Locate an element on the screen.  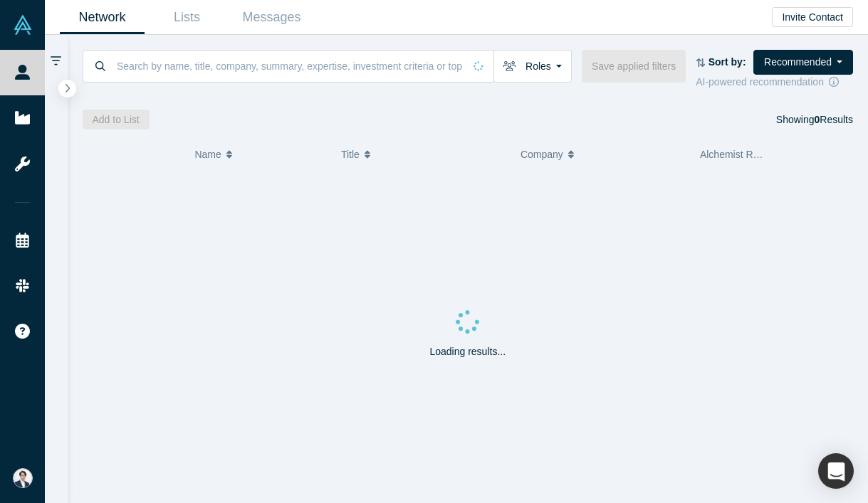
span: Title is located at coordinates (350, 154).